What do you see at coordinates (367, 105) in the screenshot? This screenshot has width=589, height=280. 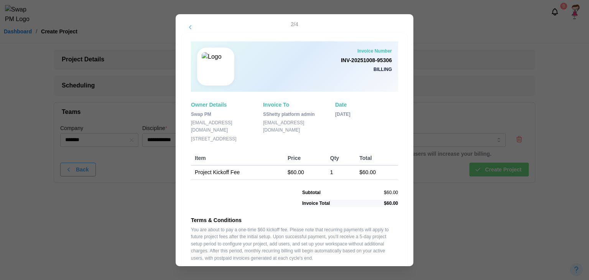 I see `div: Date` at bounding box center [367, 105].